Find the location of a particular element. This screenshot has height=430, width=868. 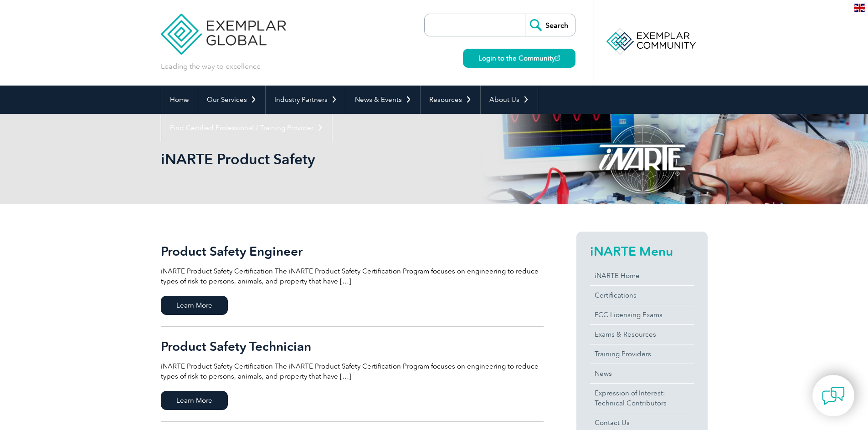

a: News is located at coordinates (642, 374).